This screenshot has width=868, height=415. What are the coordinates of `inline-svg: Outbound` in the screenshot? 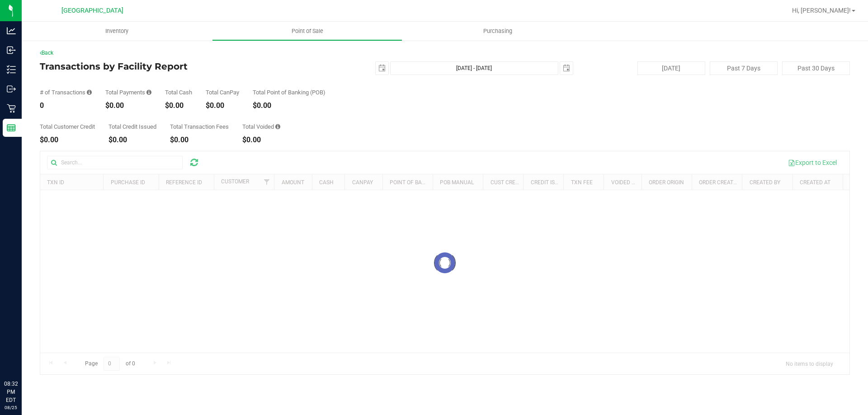 It's located at (12, 89).